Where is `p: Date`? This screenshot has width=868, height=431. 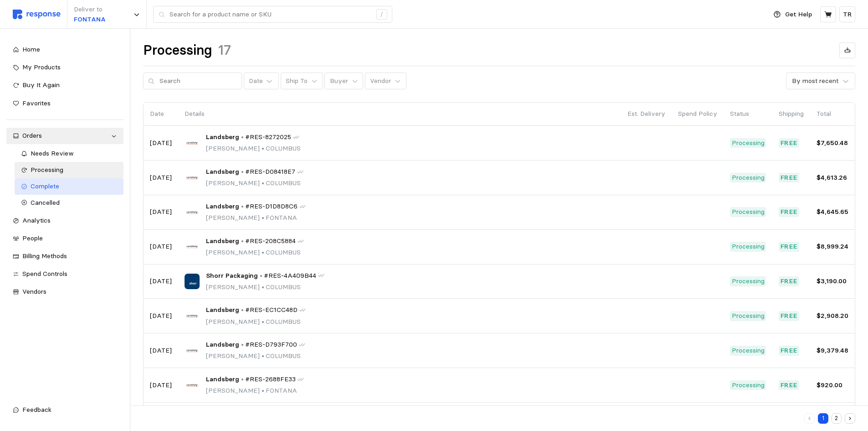 p: Date is located at coordinates (161, 114).